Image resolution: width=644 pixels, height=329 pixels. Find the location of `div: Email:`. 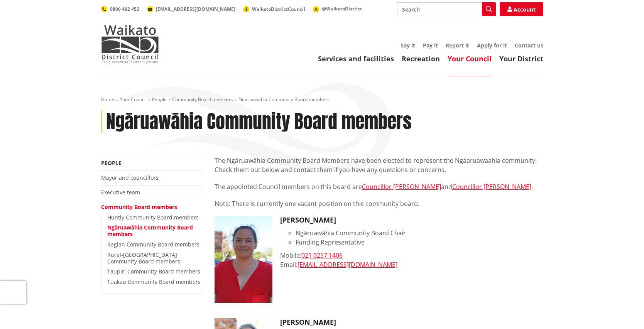

div: Email: is located at coordinates (412, 264).